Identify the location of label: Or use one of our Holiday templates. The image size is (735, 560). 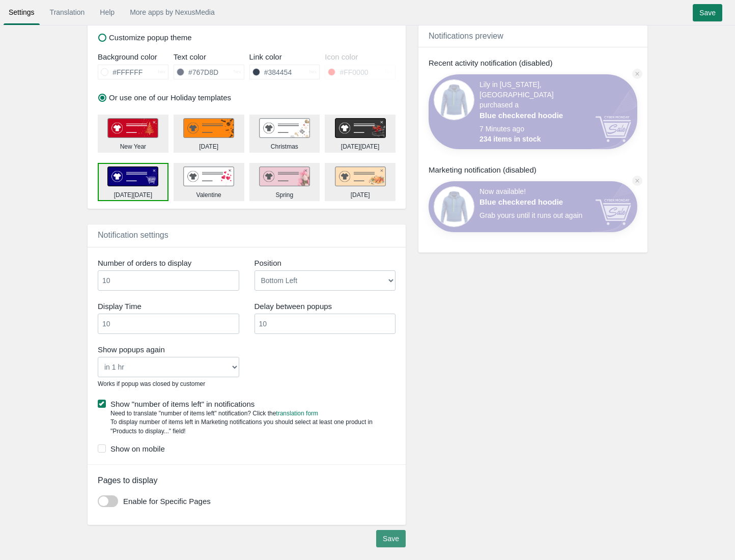
(164, 97).